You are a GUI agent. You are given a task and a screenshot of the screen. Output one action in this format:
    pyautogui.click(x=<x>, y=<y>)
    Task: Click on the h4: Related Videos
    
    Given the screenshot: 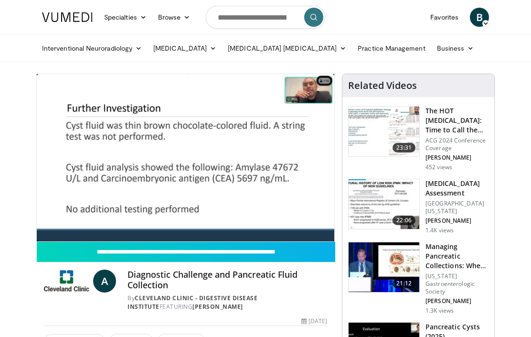 What is the action you would take?
    pyautogui.click(x=383, y=86)
    